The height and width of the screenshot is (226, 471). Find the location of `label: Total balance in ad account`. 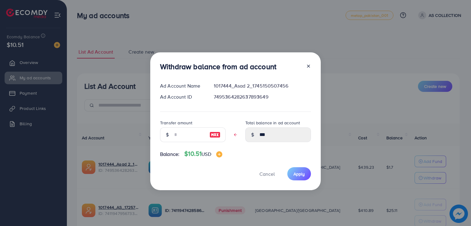

label: Total balance in ad account is located at coordinates (273, 123).